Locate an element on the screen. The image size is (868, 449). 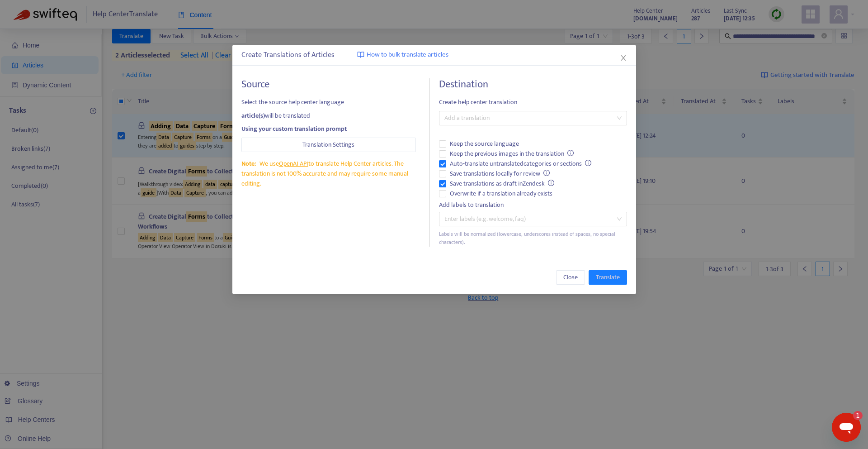
div: Create Translations of Articles is located at coordinates (434, 55).